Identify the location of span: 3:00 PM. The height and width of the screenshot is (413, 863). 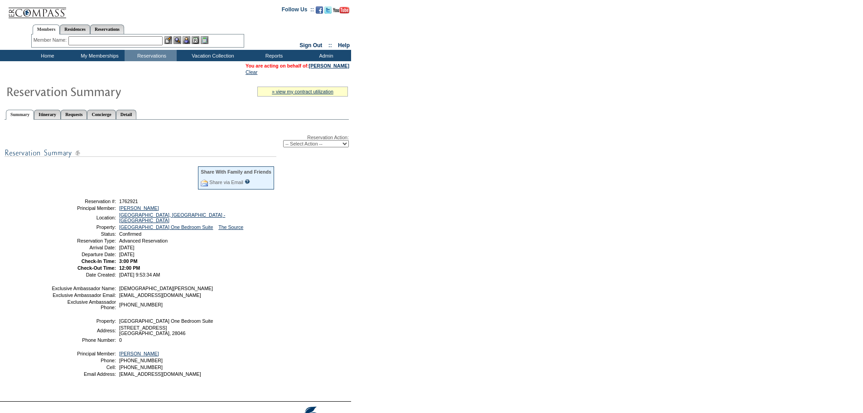
(128, 261).